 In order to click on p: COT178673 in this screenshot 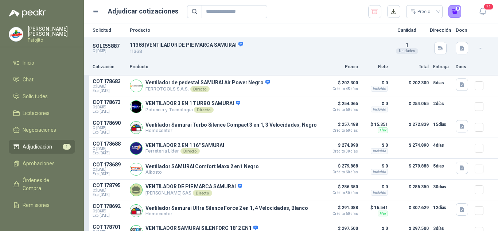, I will do `click(109, 102)`.